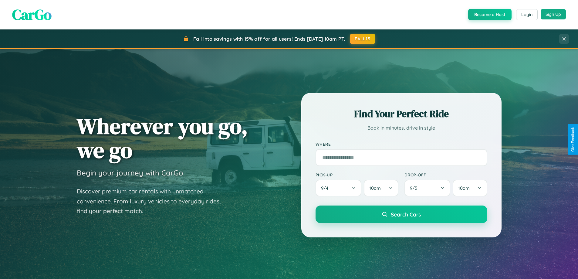 Image resolution: width=578 pixels, height=279 pixels. I want to click on h1: Wherever you go, we go, so click(162, 138).